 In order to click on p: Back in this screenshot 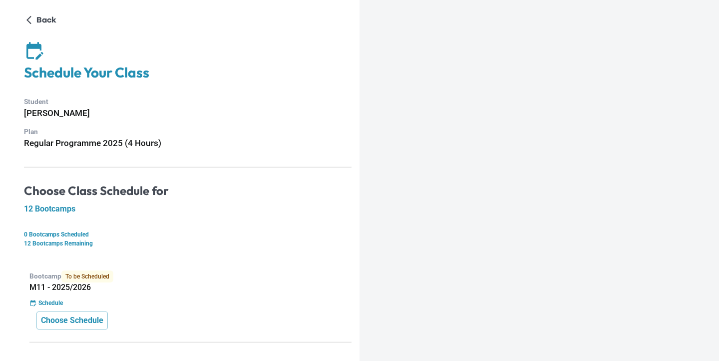, I will do `click(46, 20)`.